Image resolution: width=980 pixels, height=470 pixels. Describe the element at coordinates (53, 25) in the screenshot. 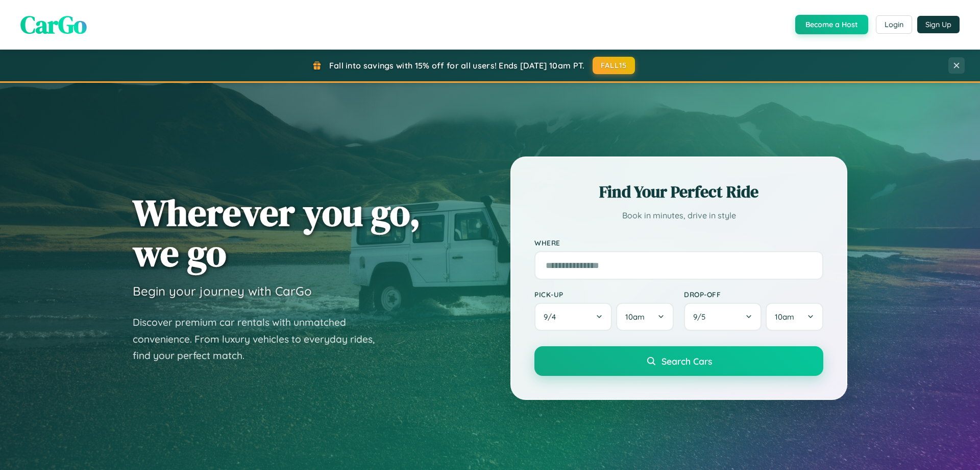

I see `span: CarGo` at that location.